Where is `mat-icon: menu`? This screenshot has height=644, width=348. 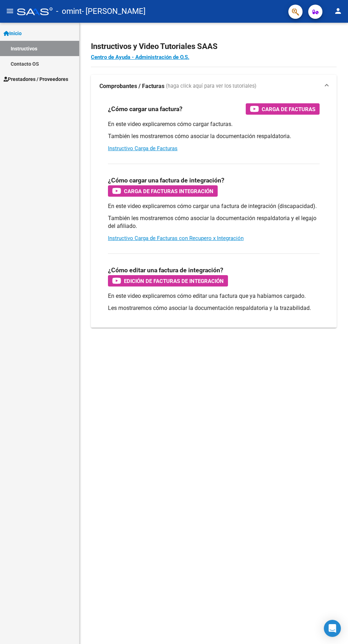
mat-icon: menu is located at coordinates (10, 11).